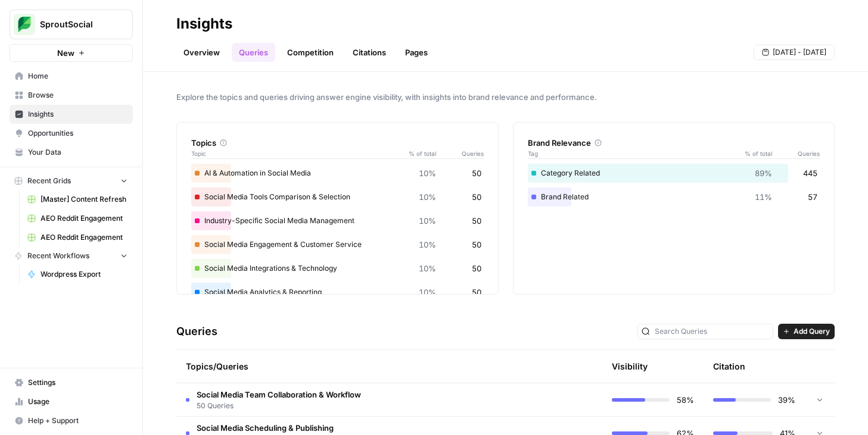 This screenshot has width=868, height=435. Describe the element at coordinates (370, 52) in the screenshot. I see `a: Citations` at that location.